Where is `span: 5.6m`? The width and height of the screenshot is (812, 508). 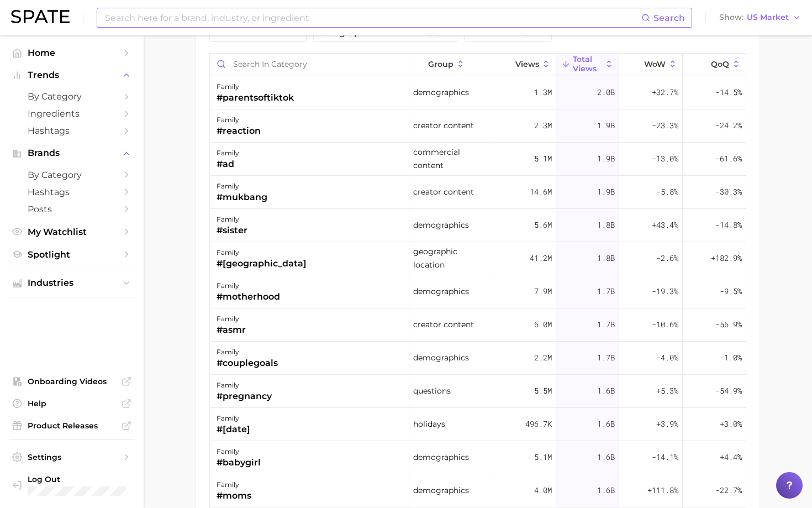 span: 5.6m is located at coordinates (543, 225).